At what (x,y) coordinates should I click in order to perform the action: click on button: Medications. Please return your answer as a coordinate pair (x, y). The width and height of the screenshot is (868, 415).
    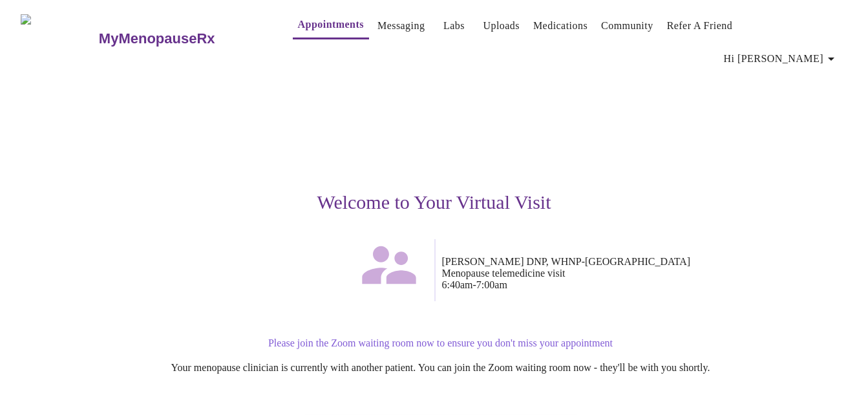
    Looking at the image, I should click on (561, 26).